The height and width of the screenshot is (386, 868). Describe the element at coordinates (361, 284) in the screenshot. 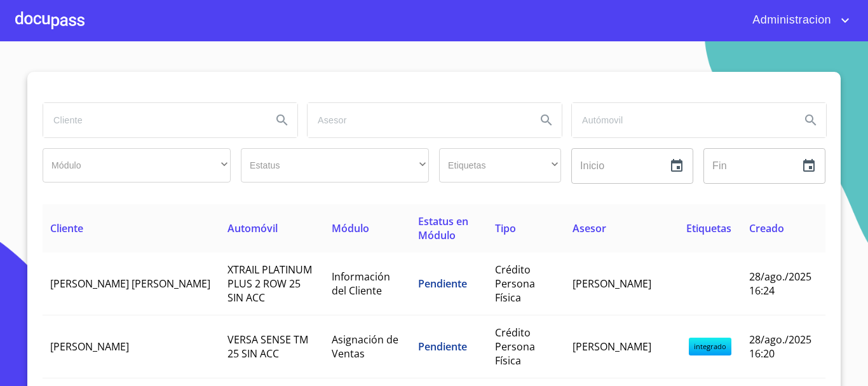

I see `span: Información del Cliente` at that location.